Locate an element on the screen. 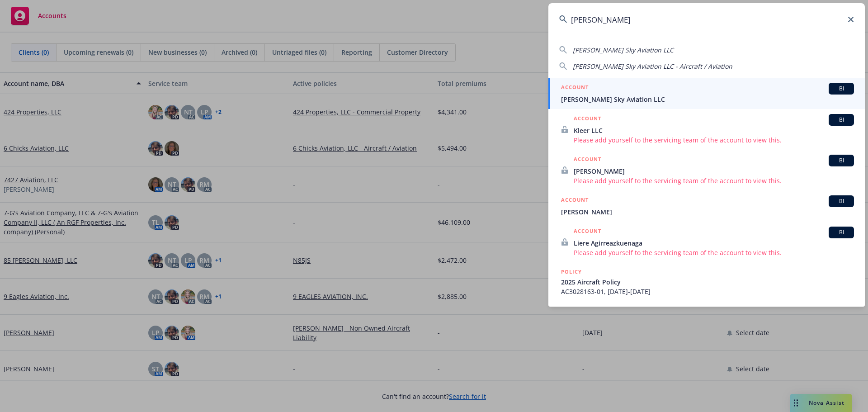 The width and height of the screenshot is (868, 412). a: ACCOUNTBIKleer LLCPlease add yourself to the servicing team of the account to view this. is located at coordinates (707, 129).